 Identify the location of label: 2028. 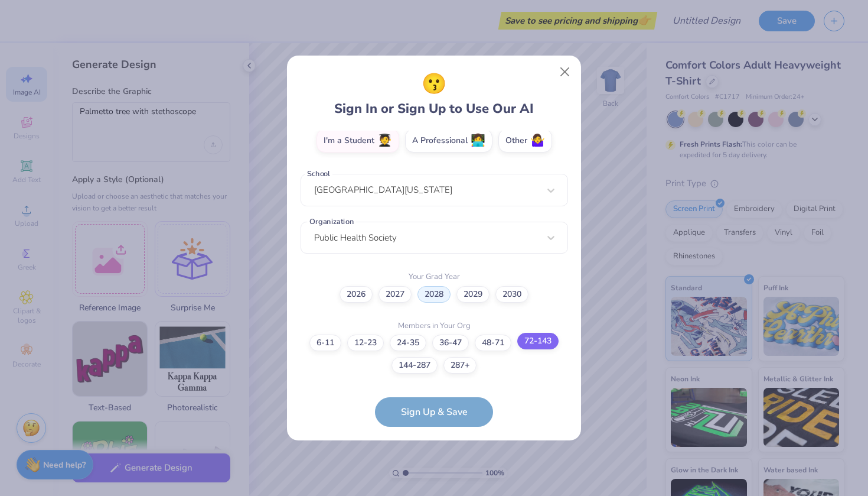
(434, 294).